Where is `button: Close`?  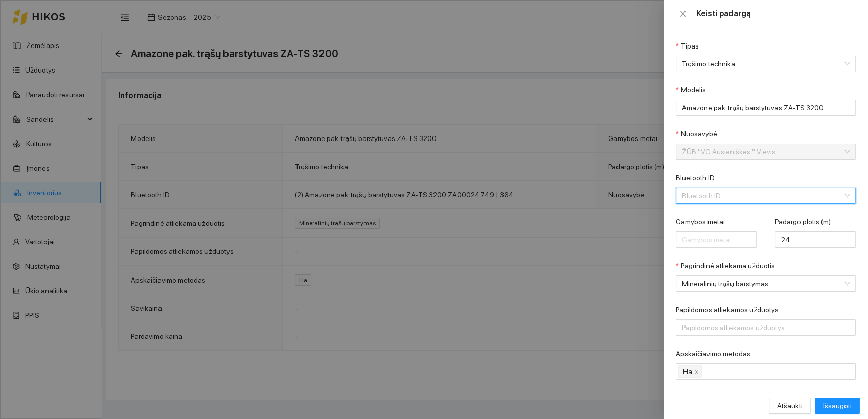
button: Close is located at coordinates (683, 14).